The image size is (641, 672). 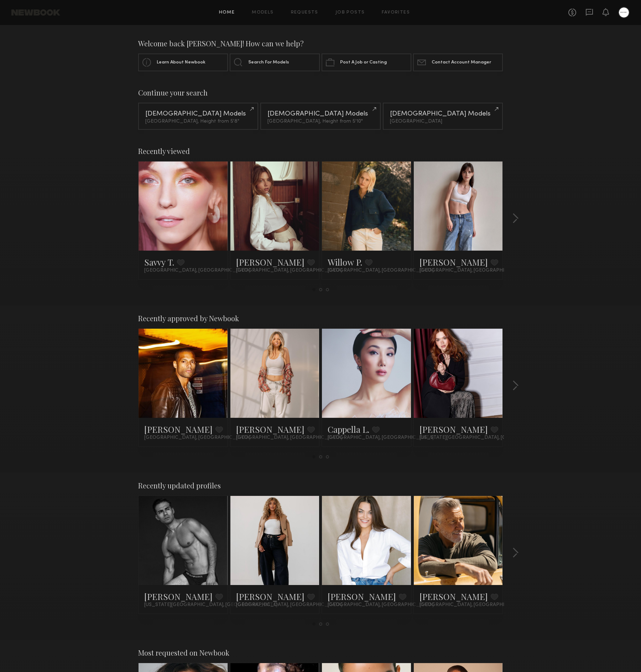 What do you see at coordinates (227, 13) in the screenshot?
I see `a: Home` at bounding box center [227, 13].